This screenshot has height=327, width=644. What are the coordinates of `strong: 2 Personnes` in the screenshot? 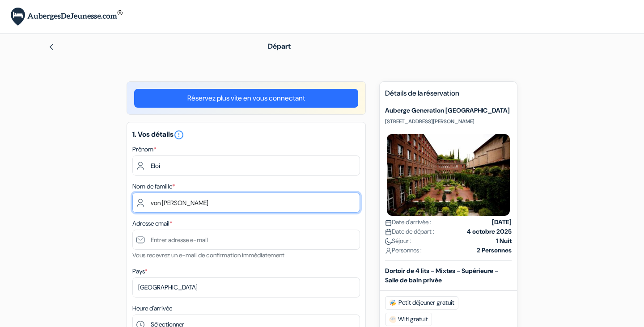 It's located at (494, 250).